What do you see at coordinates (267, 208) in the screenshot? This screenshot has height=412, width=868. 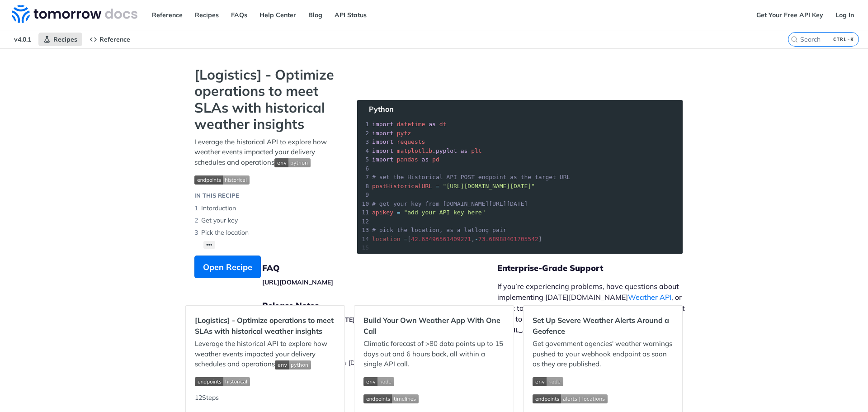 I see `li: Intorduction` at bounding box center [267, 208].